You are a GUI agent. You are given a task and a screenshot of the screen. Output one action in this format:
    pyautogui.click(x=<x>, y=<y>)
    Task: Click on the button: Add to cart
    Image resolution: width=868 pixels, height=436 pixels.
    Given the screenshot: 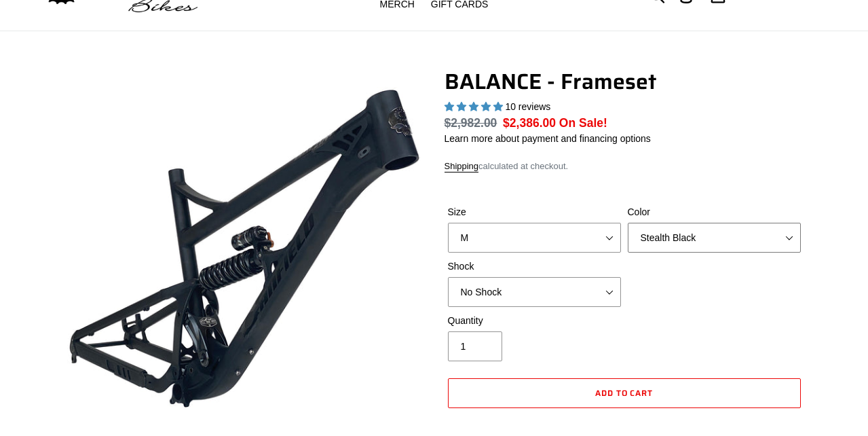 What is the action you would take?
    pyautogui.click(x=624, y=393)
    